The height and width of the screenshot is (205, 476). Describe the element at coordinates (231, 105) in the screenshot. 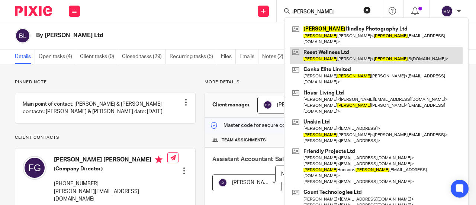

I see `h3: Client manager` at that location.